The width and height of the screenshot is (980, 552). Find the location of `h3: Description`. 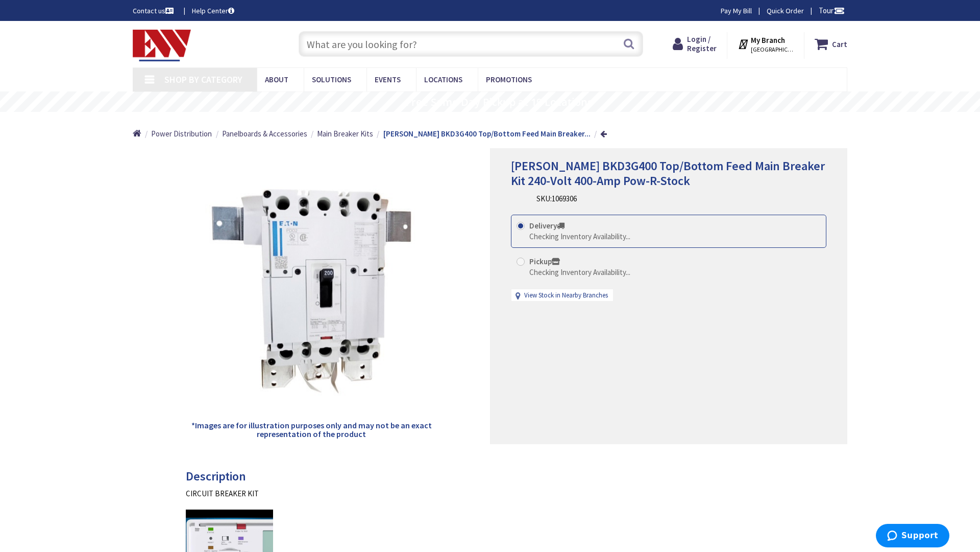

h3: Description is located at coordinates (486, 477).